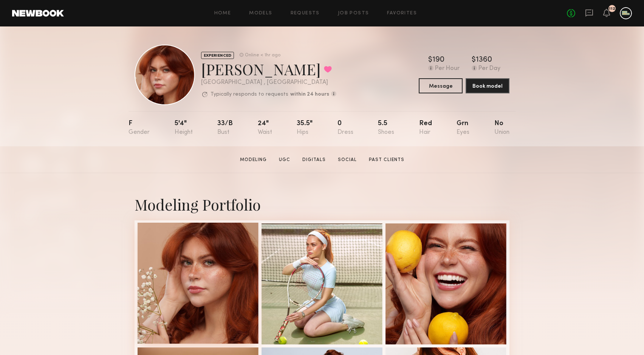 The height and width of the screenshot is (355, 644). Describe the element at coordinates (285, 160) in the screenshot. I see `a: UGC` at that location.